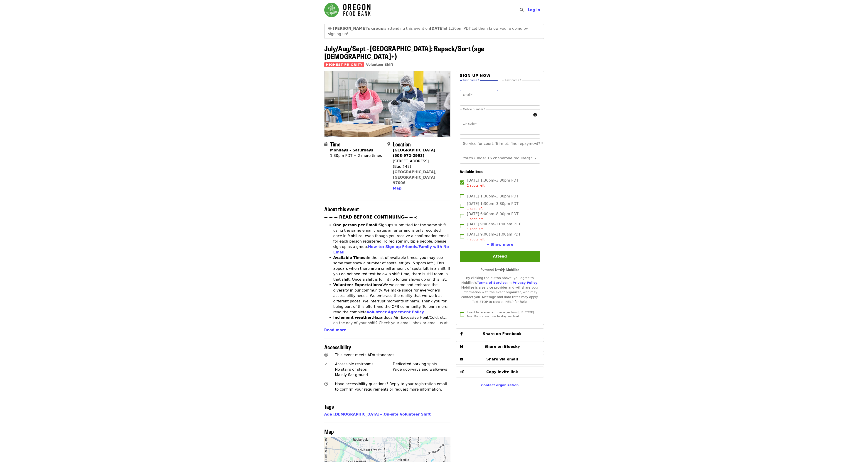  I want to click on button: Map, so click(397, 189).